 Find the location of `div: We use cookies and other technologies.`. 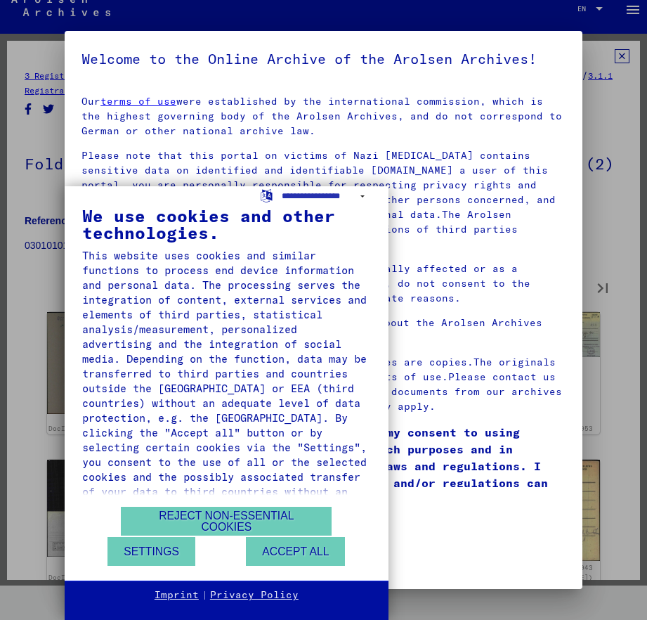

div: We use cookies and other technologies. is located at coordinates (226, 224).